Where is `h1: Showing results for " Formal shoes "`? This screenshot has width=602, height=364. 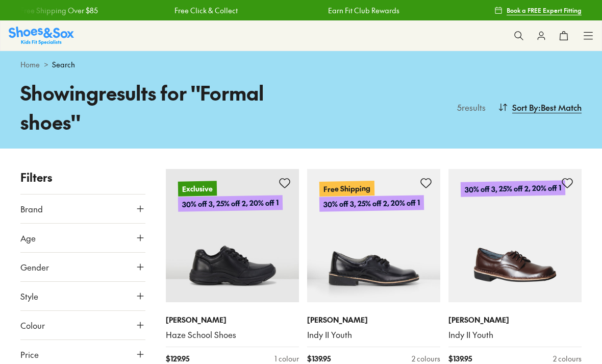
h1: Showing results for " Formal shoes " is located at coordinates (161, 107).